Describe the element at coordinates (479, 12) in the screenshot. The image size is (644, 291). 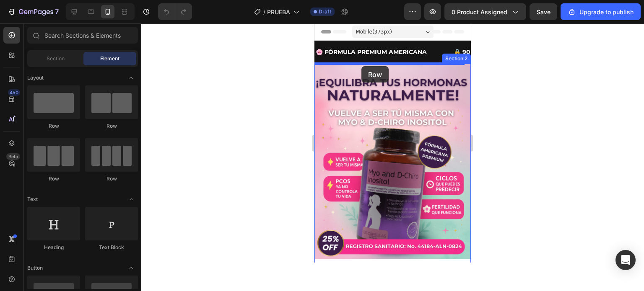
I see `span: 0 product assigned` at that location.